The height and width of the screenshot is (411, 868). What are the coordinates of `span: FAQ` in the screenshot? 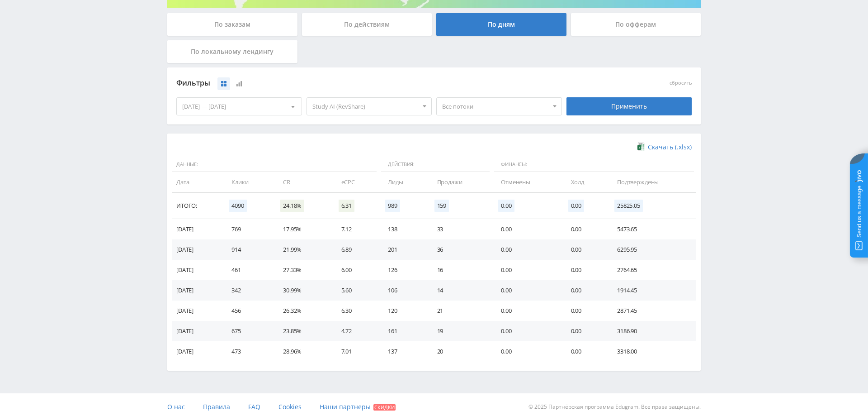 It's located at (254, 406).